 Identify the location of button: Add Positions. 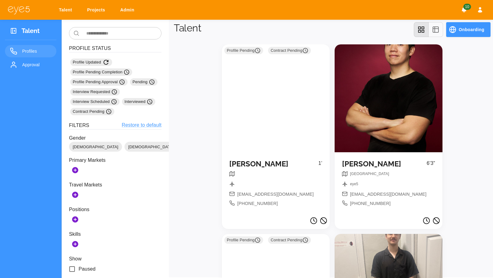
(75, 219).